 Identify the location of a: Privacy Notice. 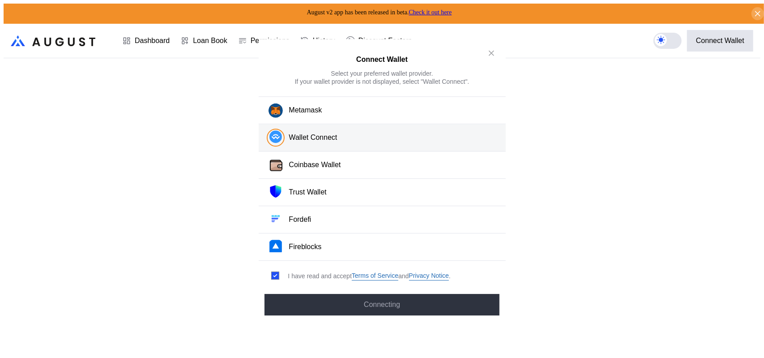
(429, 276).